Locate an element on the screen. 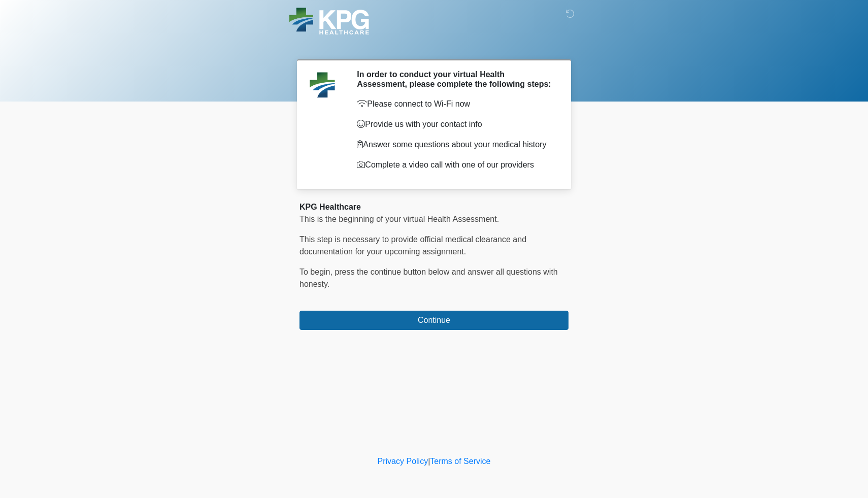  span: To begin, ﻿﻿﻿﻿﻿﻿﻿﻿﻿﻿﻿﻿﻿﻿﻿﻿﻿press the continue button below and answer all questions with honesty. is located at coordinates (428, 278).